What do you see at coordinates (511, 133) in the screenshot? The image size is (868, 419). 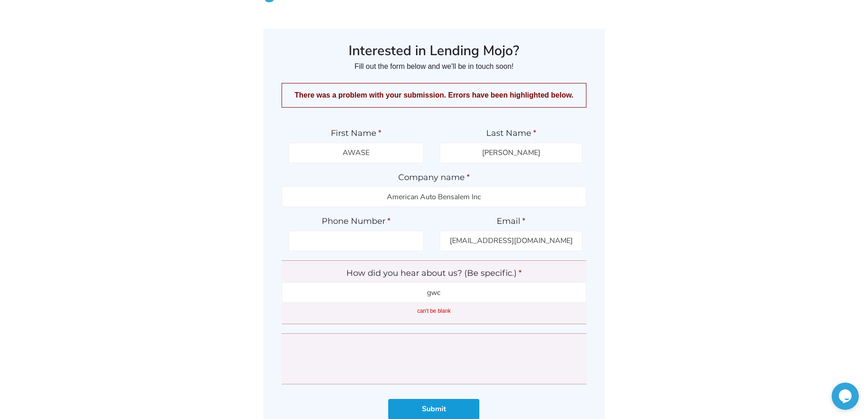 I see `label: Last Name` at bounding box center [511, 133].